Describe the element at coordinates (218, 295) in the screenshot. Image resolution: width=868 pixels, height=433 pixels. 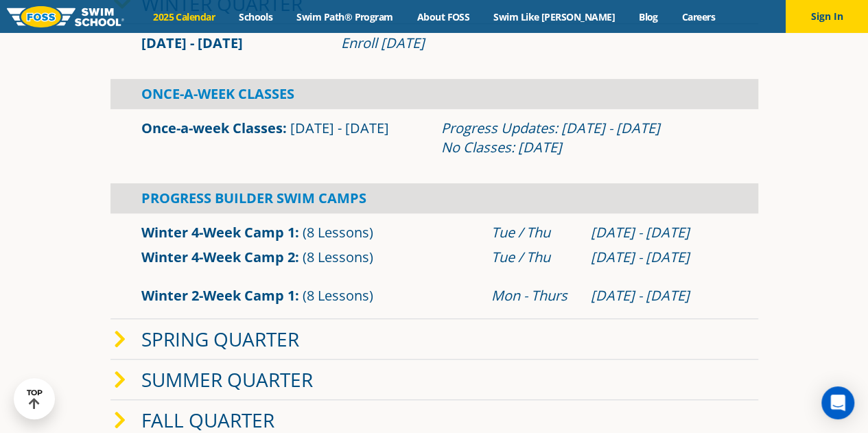
I see `a: Winter 2-Week Camp 1` at that location.